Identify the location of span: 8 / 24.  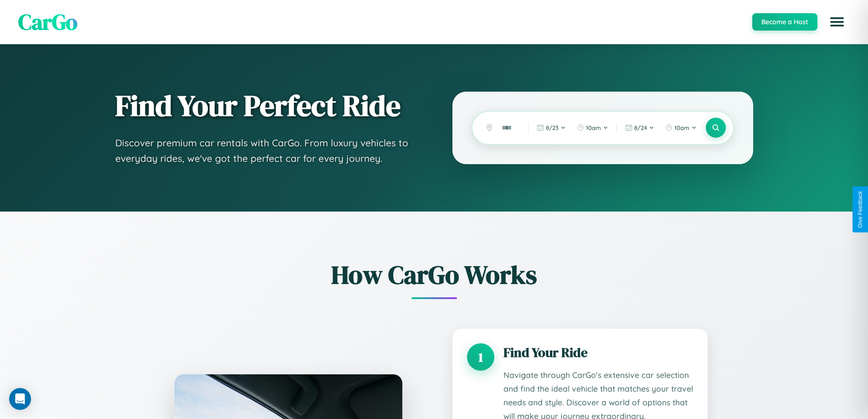
(640, 128).